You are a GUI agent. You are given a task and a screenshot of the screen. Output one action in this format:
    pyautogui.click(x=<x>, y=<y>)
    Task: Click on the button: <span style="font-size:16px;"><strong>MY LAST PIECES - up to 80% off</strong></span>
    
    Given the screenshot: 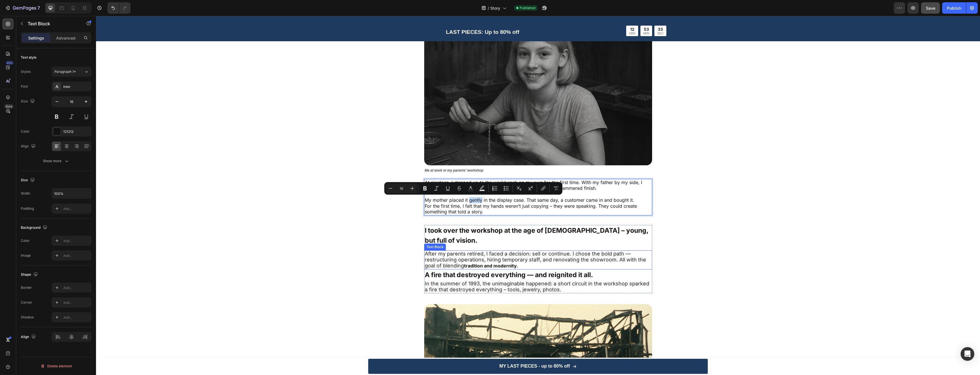 What is the action you would take?
    pyautogui.click(x=442, y=350)
    